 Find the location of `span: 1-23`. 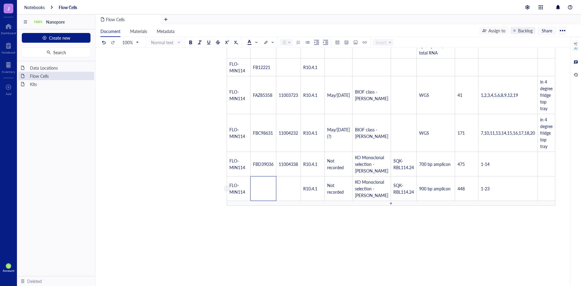

span: 1-23 is located at coordinates (485, 188).